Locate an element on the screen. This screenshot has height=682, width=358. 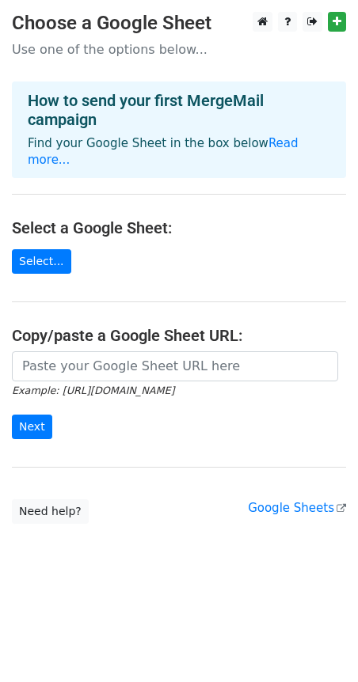
h4: How to send your first MergeMail campaign is located at coordinates (179, 110).